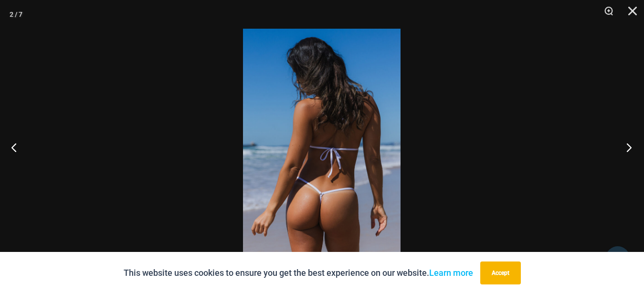 This screenshot has height=294, width=644. I want to click on p: This website uses cookies to ensure you get the best experience on our website., so click(298, 273).